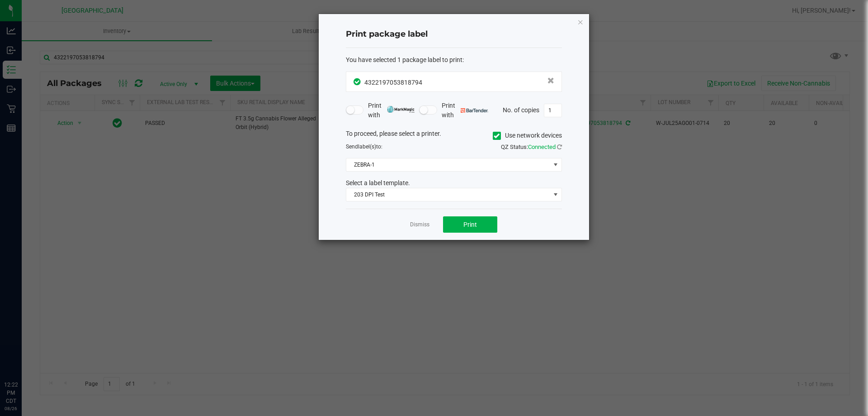 This screenshot has width=868, height=416. I want to click on span: ZEBRA-1, so click(448, 164).